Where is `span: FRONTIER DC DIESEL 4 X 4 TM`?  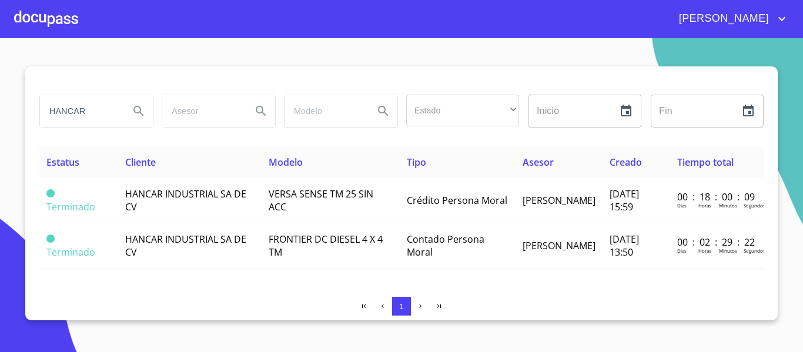 span: FRONTIER DC DIESEL 4 X 4 TM is located at coordinates (326, 246).